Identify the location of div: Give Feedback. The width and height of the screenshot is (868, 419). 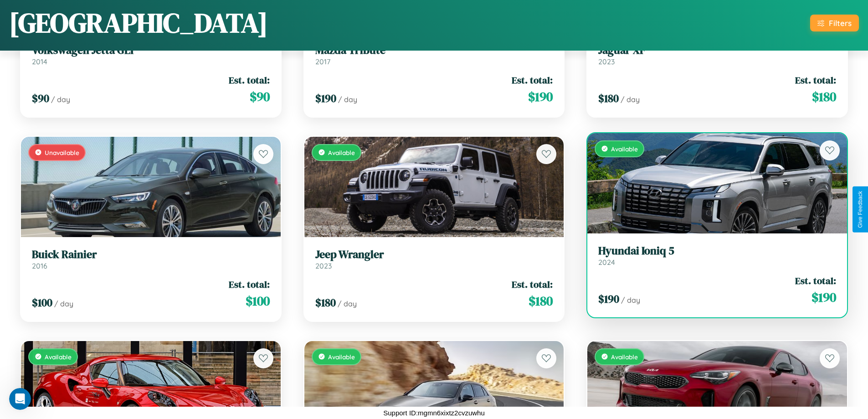
(860, 210).